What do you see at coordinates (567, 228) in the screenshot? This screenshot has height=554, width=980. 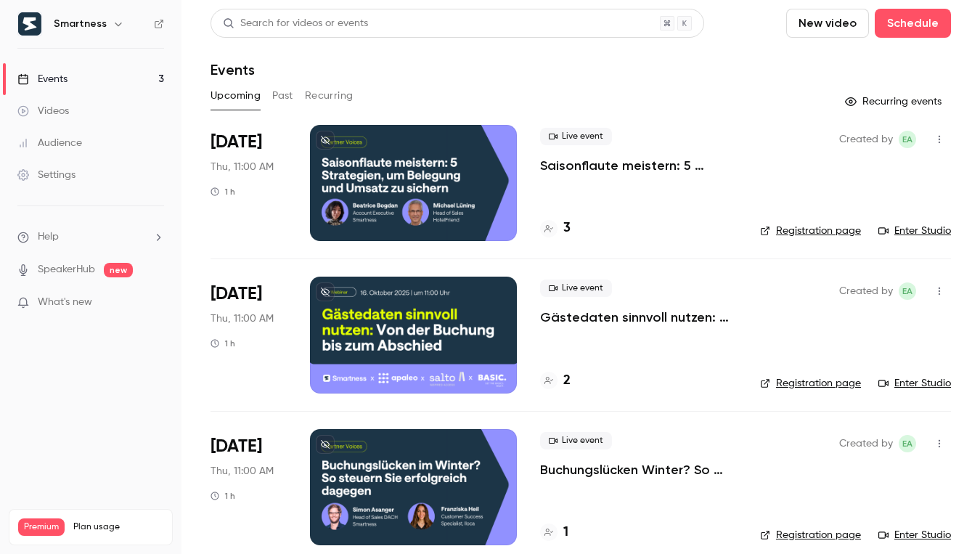 I see `h4: 3` at bounding box center [567, 228].